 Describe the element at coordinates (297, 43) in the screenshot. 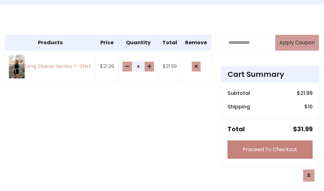

I see `button: Apply Coupon` at that location.